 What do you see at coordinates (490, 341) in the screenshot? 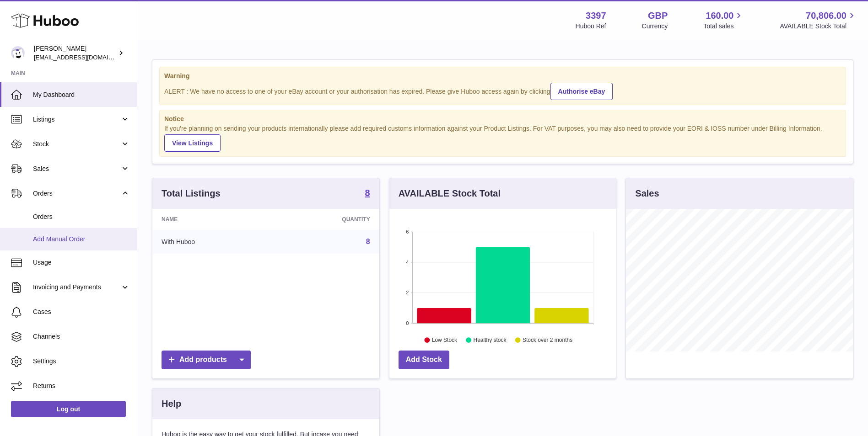
I see `text: Healthy stock` at bounding box center [490, 341].